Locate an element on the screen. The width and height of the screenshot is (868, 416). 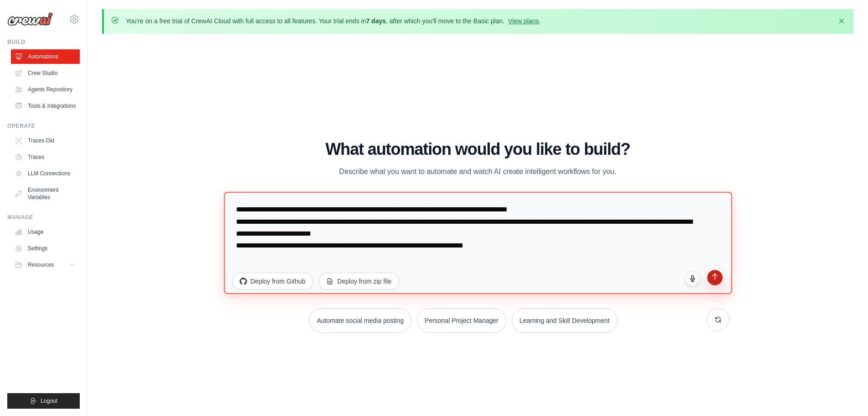
a: Settings is located at coordinates (45, 248).